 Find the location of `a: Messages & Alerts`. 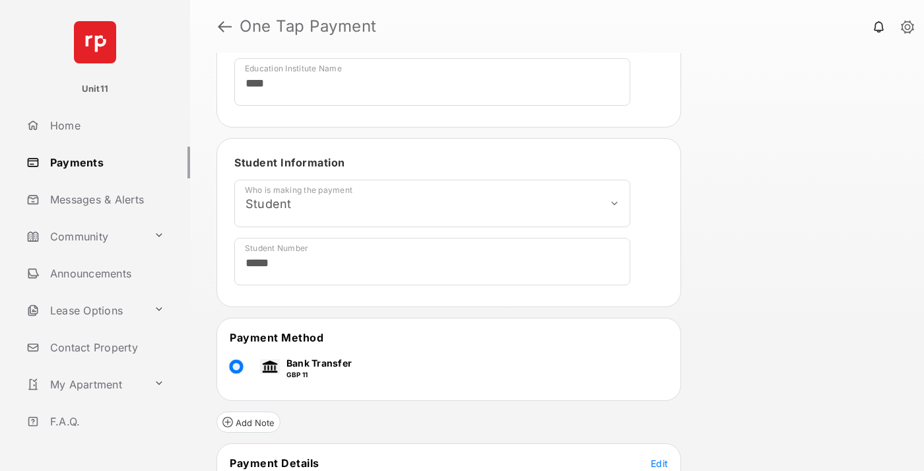

a: Messages & Alerts is located at coordinates (106, 199).